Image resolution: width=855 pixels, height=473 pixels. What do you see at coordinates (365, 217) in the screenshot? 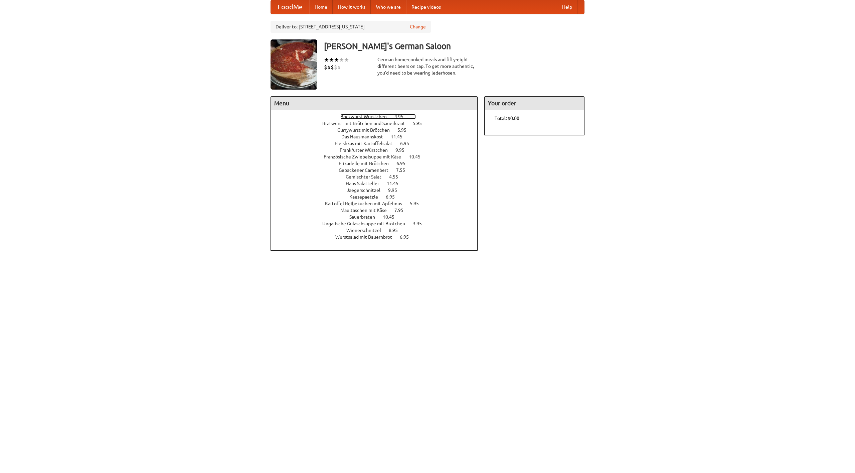
I see `span: Sauerbraten` at bounding box center [365, 217].